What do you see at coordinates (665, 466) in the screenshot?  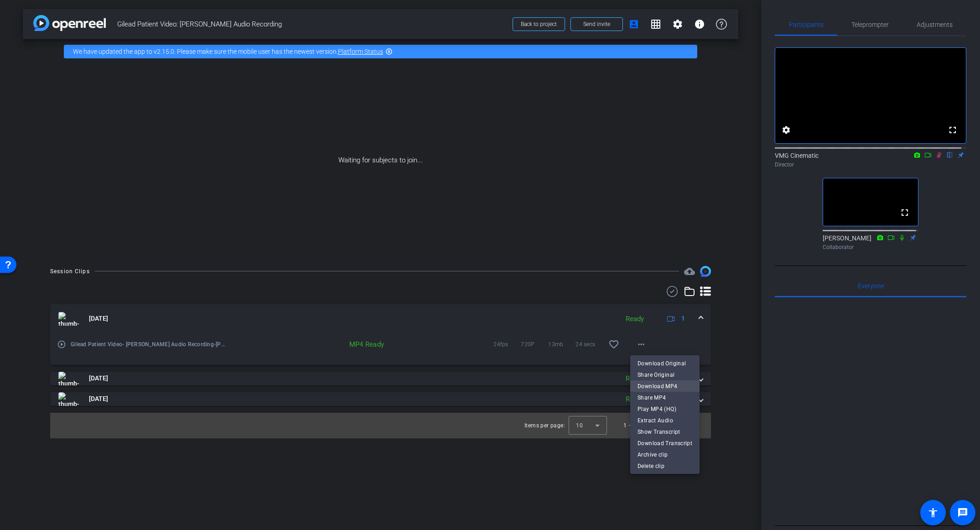 I see `span: Delete clip` at bounding box center [665, 466].